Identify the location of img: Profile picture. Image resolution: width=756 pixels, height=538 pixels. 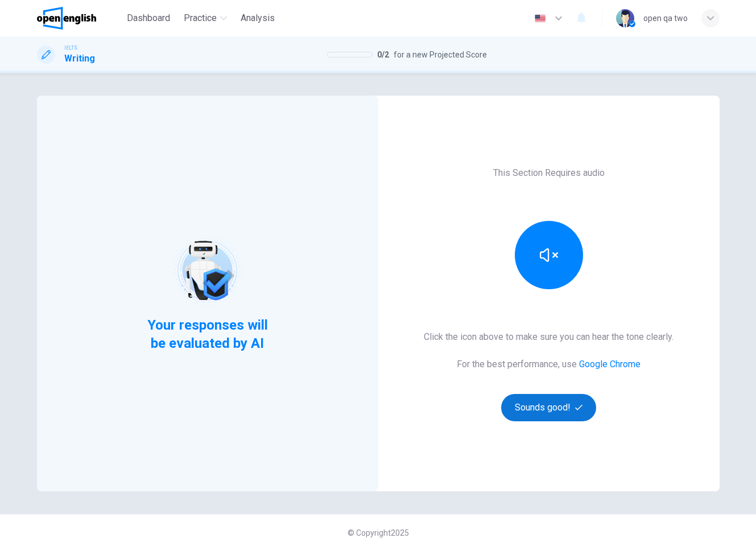
(625, 18).